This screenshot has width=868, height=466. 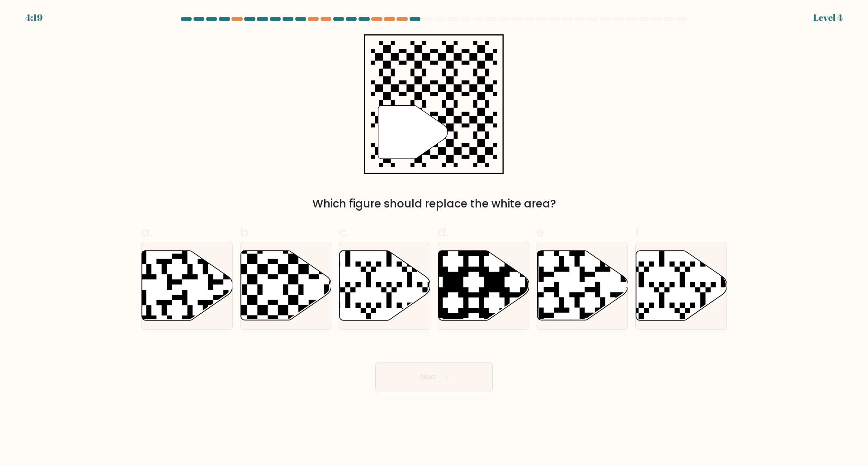 I want to click on button: Next, so click(x=434, y=378).